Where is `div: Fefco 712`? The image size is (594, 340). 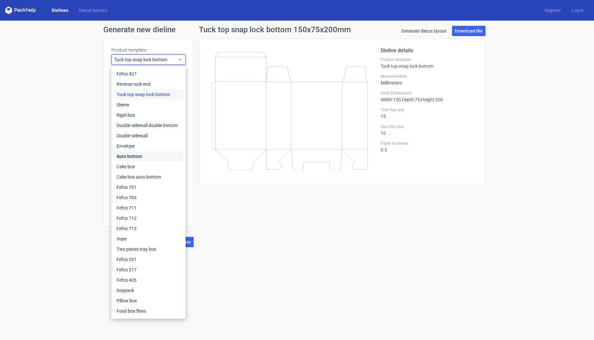
div: Fefco 712 is located at coordinates (148, 218).